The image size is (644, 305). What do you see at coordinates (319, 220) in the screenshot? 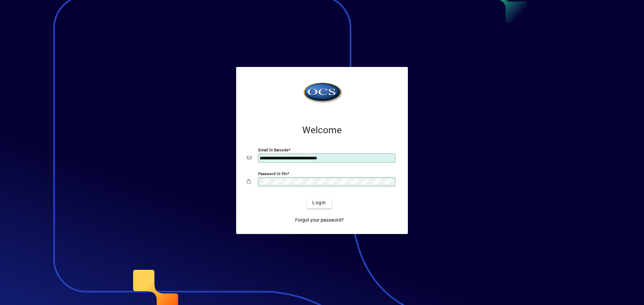
I see `span: Forgot your password?` at bounding box center [319, 220].